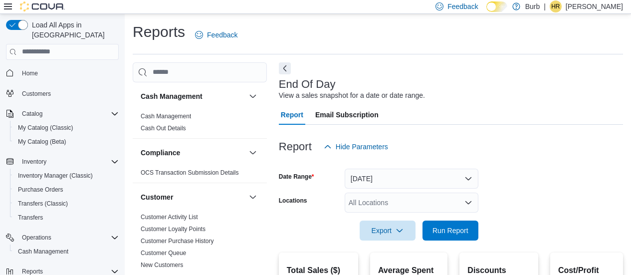 The height and width of the screenshot is (275, 631). What do you see at coordinates (295, 147) in the screenshot?
I see `h3: Report` at bounding box center [295, 147].